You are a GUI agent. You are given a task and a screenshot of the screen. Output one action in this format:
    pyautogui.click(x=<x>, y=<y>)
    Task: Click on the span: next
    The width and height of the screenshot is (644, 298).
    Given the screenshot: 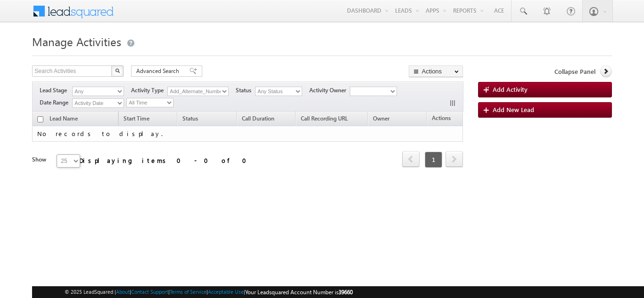 What is the action you would take?
    pyautogui.click(x=454, y=159)
    